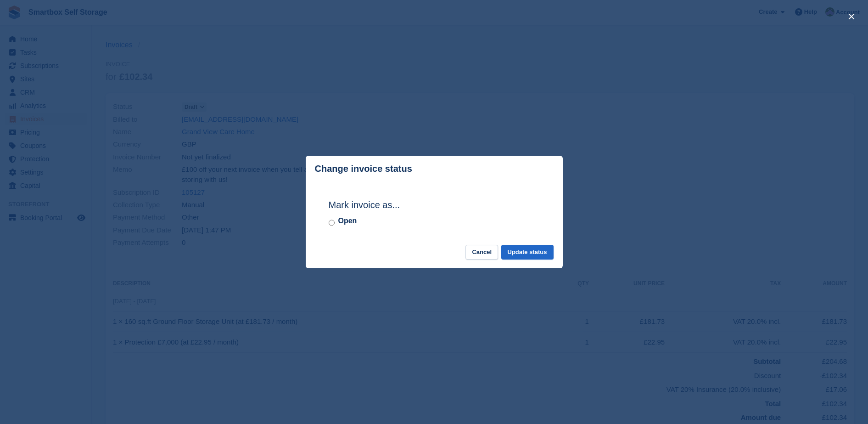 The image size is (868, 424). Describe the element at coordinates (364, 169) in the screenshot. I see `p: Change invoice status` at that location.